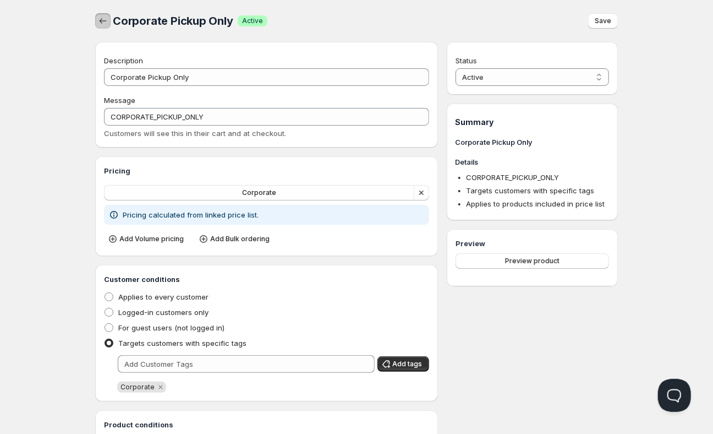  What do you see at coordinates (246, 364) in the screenshot?
I see `input: Add Customer Tags` at bounding box center [246, 364].